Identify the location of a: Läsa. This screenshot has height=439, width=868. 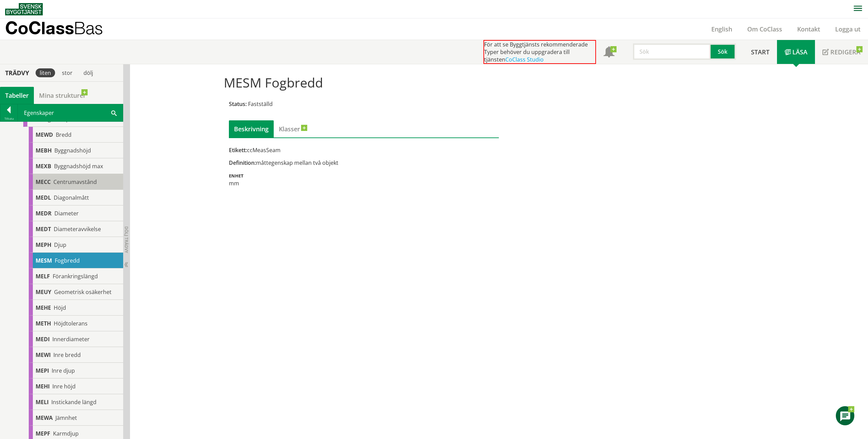
(796, 52).